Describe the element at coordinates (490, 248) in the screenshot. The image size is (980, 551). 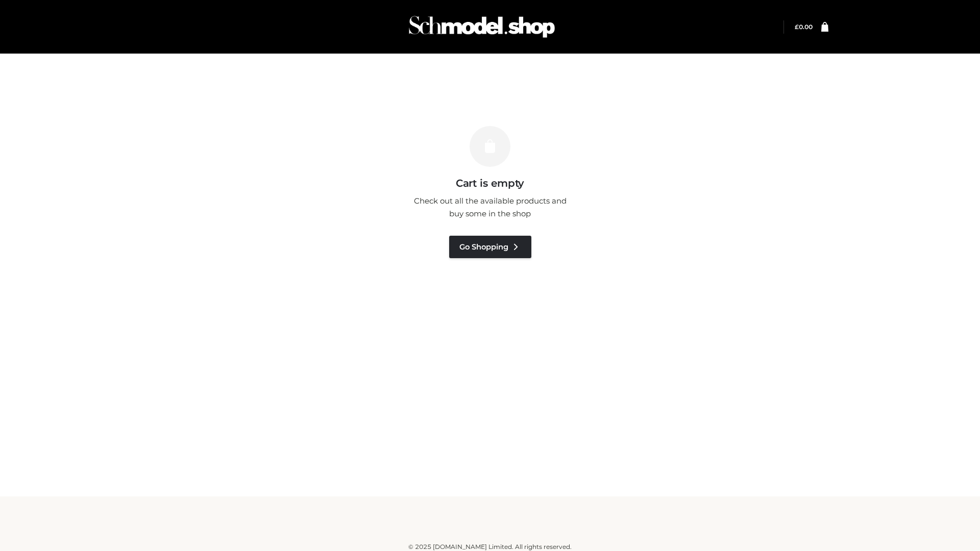
I see `a: Go Shopping` at that location.